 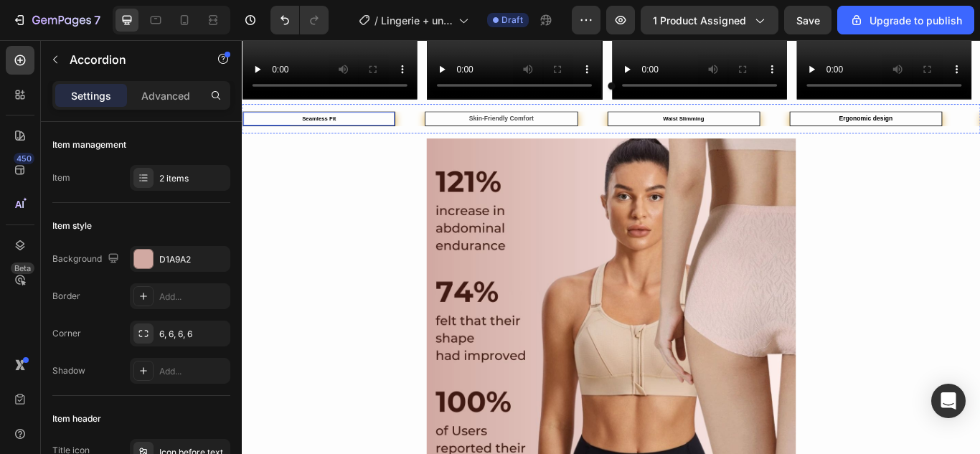 What do you see at coordinates (512, 20) in the screenshot?
I see `span: Draft` at bounding box center [512, 20].